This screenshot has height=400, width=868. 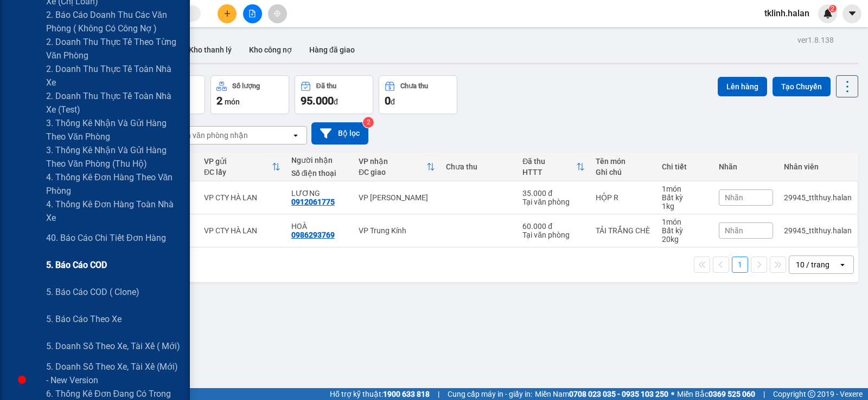 I want to click on div: HTTT, so click(x=549, y=172).